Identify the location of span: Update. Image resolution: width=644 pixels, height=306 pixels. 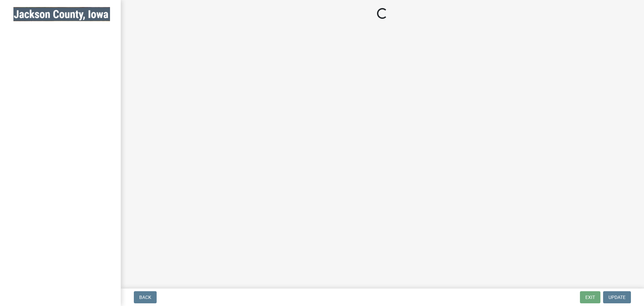
(617, 297).